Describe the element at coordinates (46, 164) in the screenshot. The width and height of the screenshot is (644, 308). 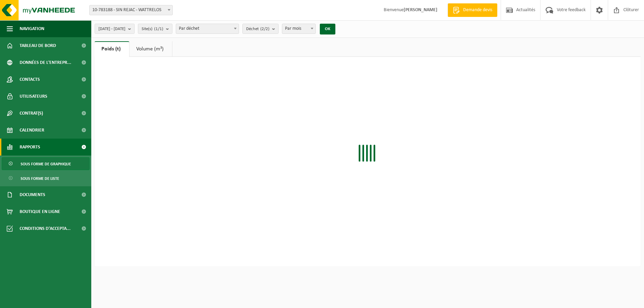
I see `a: Sous forme de graphique` at that location.